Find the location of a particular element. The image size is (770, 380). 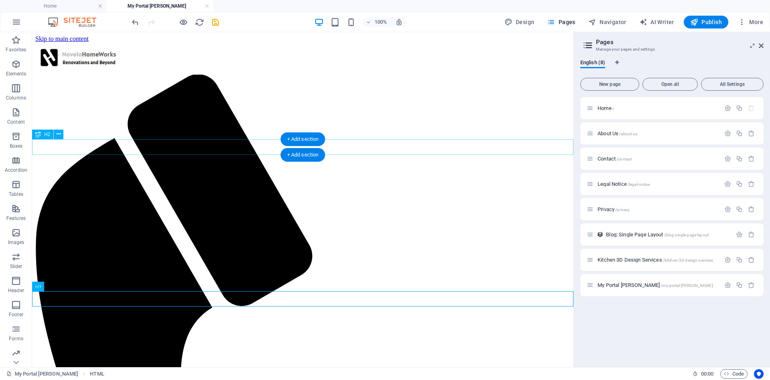

span: 00 00 is located at coordinates (707, 374).